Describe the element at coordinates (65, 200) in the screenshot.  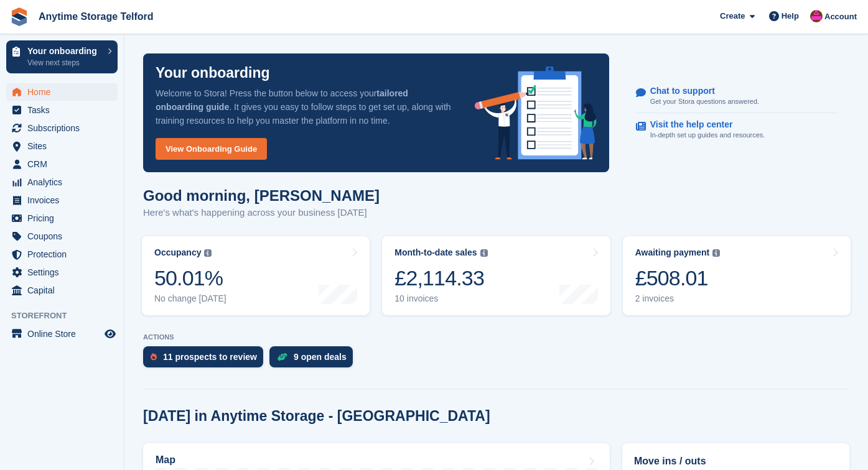
I see `span: Invoices` at that location.